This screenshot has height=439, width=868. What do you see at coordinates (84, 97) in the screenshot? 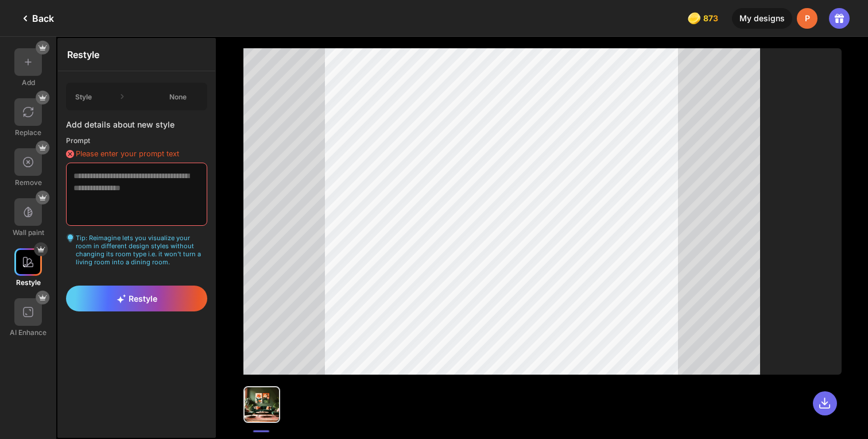
I see `div: Style` at bounding box center [84, 97].